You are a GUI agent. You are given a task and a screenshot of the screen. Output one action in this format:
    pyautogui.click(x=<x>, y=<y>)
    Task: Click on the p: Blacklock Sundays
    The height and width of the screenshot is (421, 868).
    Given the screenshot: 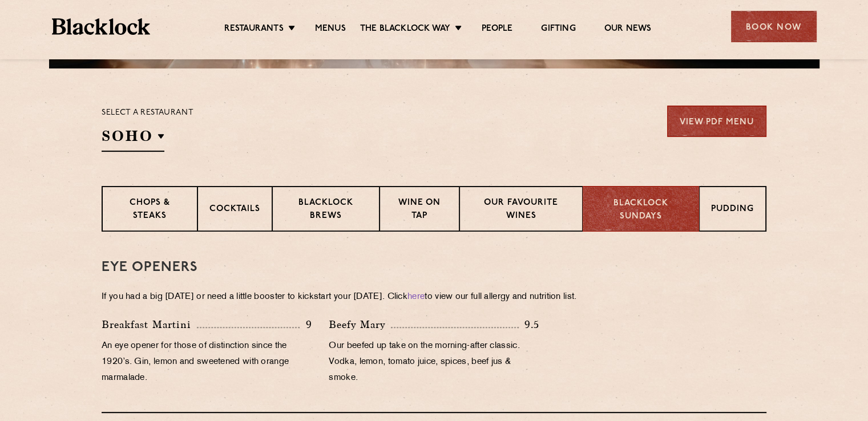 What is the action you would take?
    pyautogui.click(x=640, y=210)
    